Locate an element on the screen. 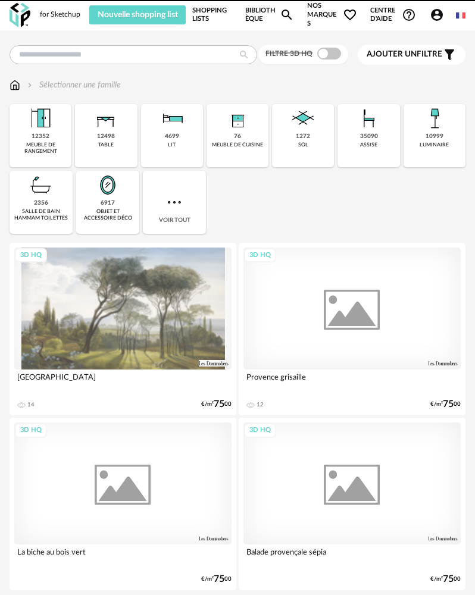 The image size is (475, 595). div: table is located at coordinates (106, 145).